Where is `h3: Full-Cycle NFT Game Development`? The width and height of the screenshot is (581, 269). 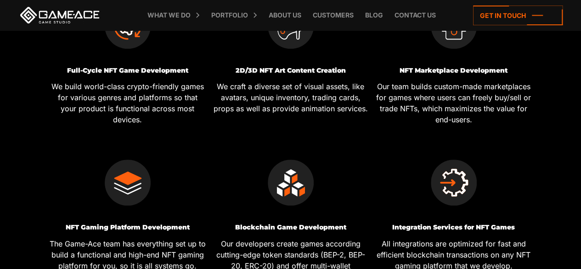 h3: Full-Cycle NFT Game Development is located at coordinates (128, 70).